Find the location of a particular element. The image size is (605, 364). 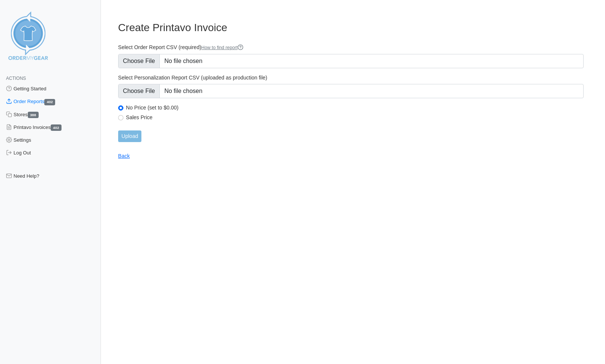

label: Select Order Report CSV (required) is located at coordinates (351, 47).